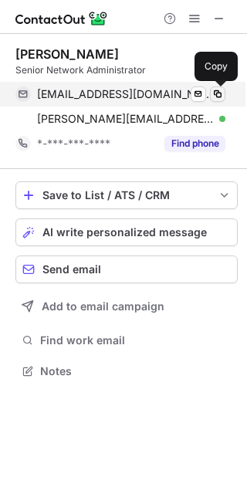 Image resolution: width=247 pixels, height=494 pixels. Describe the element at coordinates (62, 19) in the screenshot. I see `img: ContactOut v5.3.10` at that location.